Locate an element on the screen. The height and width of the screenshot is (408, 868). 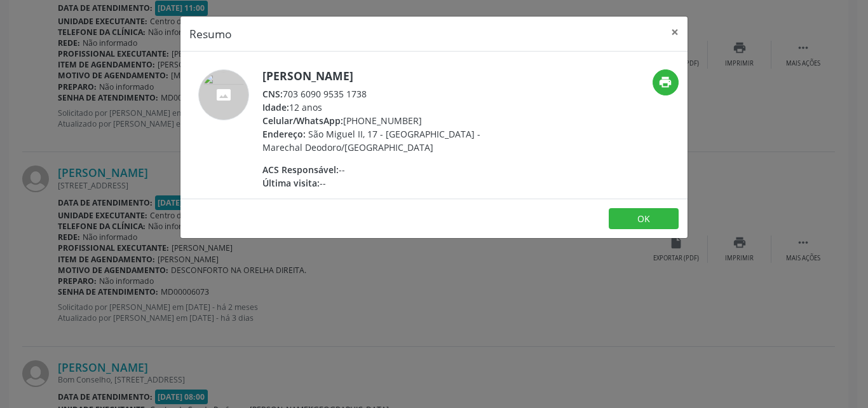
span: Última visita: is located at coordinates (291, 182).